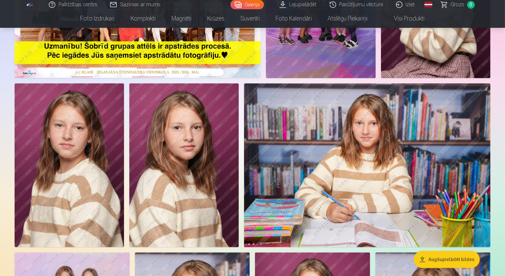  Describe the element at coordinates (30, 5) in the screenshot. I see `img: /fa1` at that location.